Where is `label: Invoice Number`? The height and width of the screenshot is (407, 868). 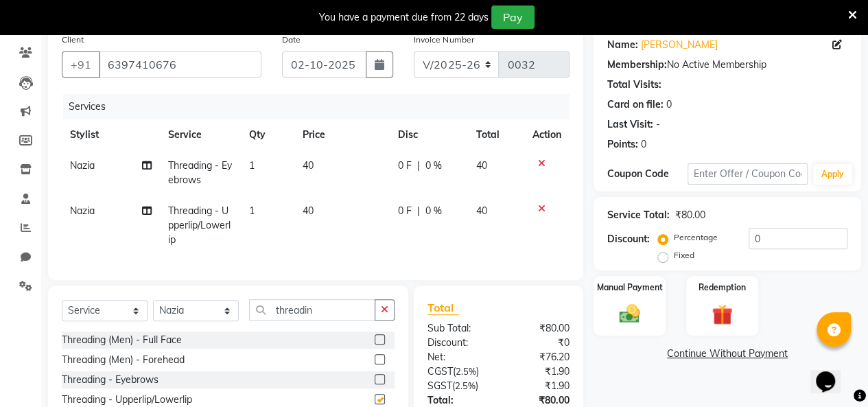
label: Invoice Number is located at coordinates (443, 40).